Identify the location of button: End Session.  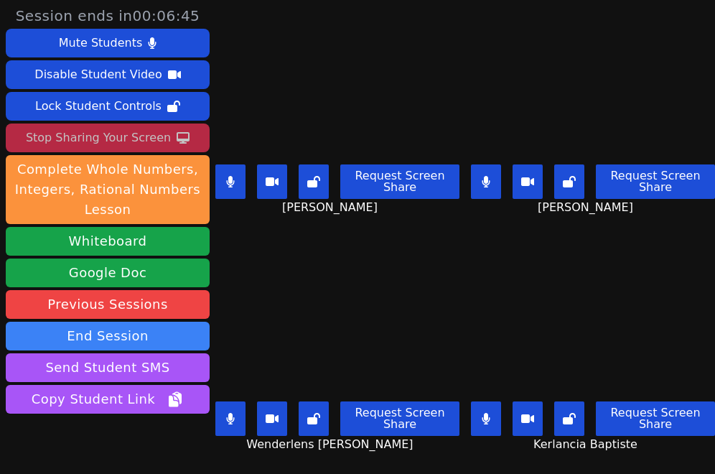
(108, 336).